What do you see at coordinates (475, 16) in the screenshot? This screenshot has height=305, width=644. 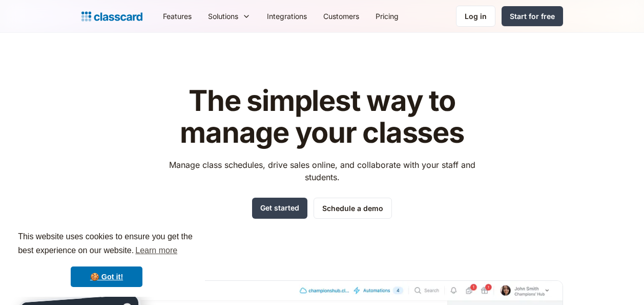 I see `a: Log in` at bounding box center [475, 16].